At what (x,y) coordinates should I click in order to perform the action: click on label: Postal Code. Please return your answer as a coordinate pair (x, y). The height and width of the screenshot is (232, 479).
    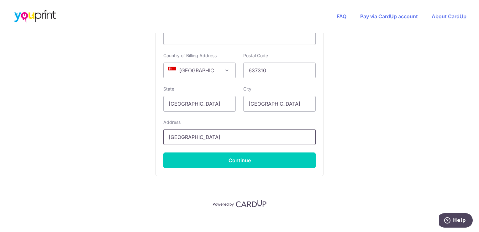
    Looking at the image, I should click on (256, 56).